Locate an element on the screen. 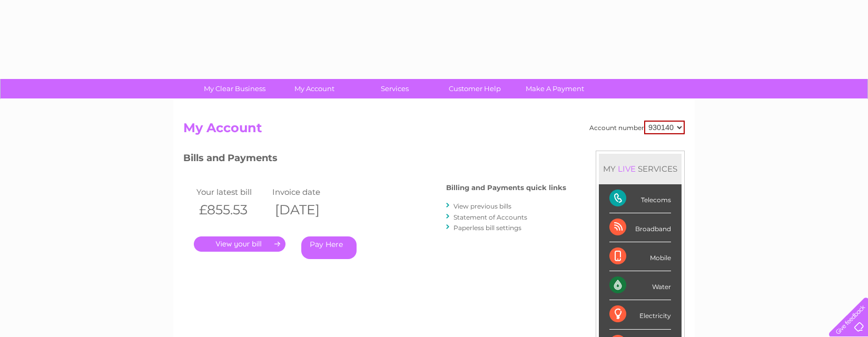 The image size is (868, 337). div: MY SERVICES is located at coordinates (640, 168).